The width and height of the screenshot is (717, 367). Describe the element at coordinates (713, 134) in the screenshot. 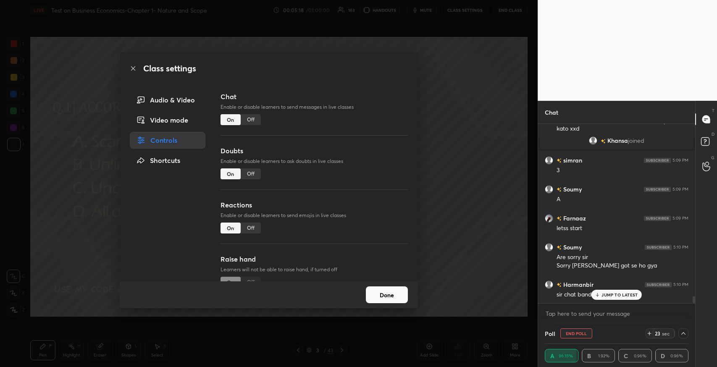

I see `p: D` at that location.